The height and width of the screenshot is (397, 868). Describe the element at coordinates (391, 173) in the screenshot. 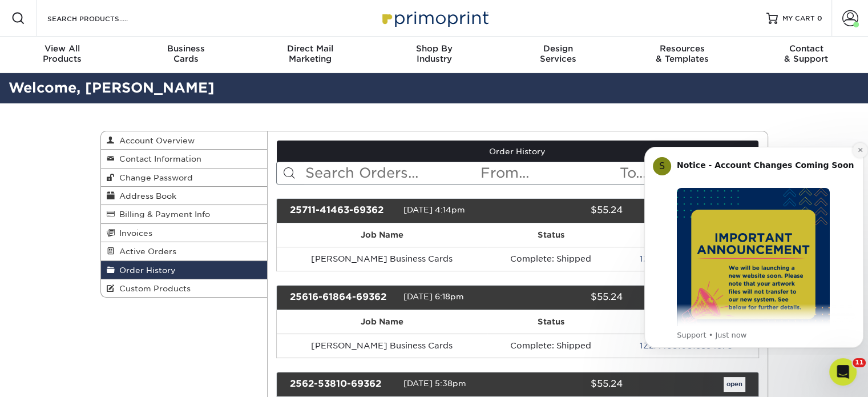

I see `input: Search Orders...` at that location.